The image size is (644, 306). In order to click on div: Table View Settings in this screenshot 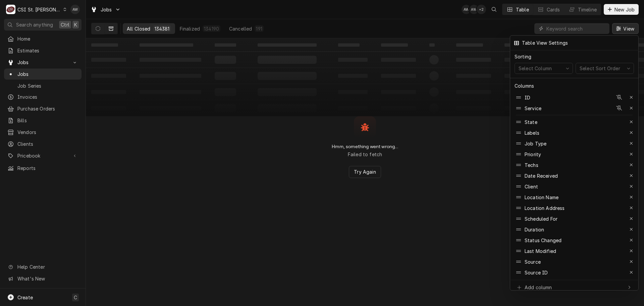, I will do `click(544, 42)`.